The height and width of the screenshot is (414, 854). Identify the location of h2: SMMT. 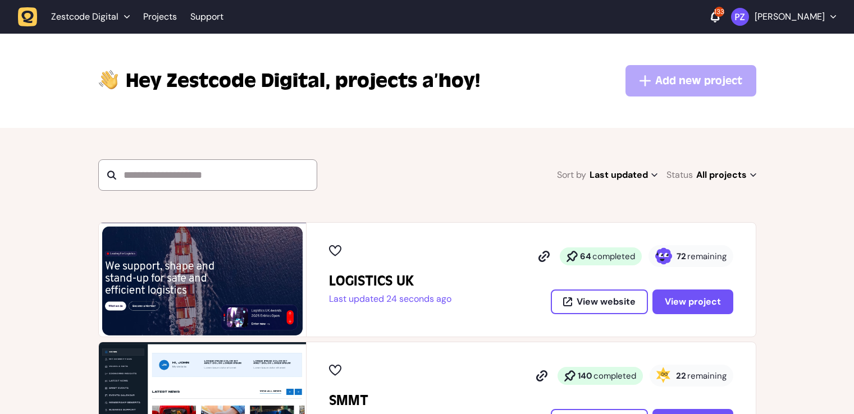
(381, 401).